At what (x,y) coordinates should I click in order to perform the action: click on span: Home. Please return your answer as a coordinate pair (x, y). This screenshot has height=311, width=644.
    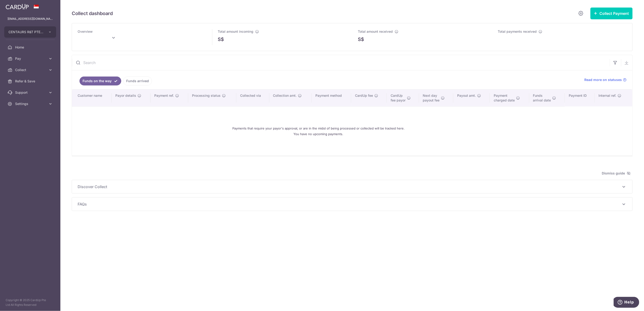
    Looking at the image, I should click on (31, 47).